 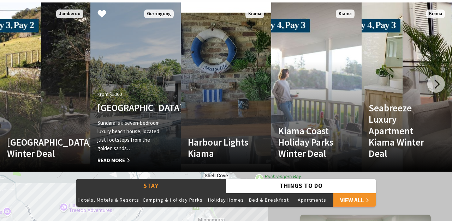 I want to click on button: Apartments, so click(x=312, y=200).